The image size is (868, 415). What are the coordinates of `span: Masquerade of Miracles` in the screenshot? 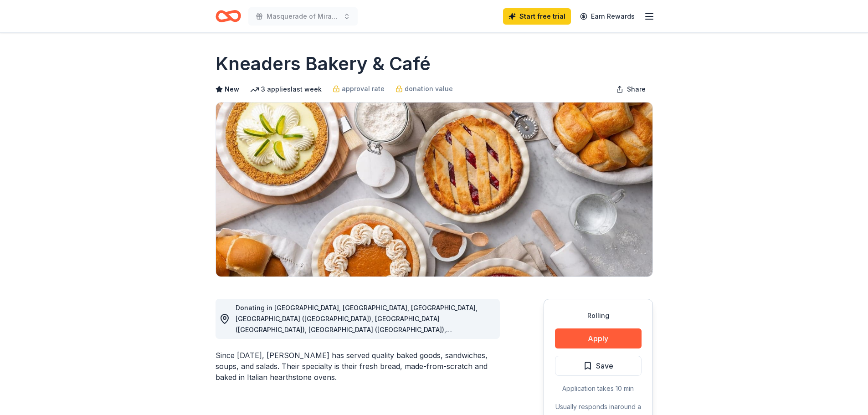 It's located at (303, 17).